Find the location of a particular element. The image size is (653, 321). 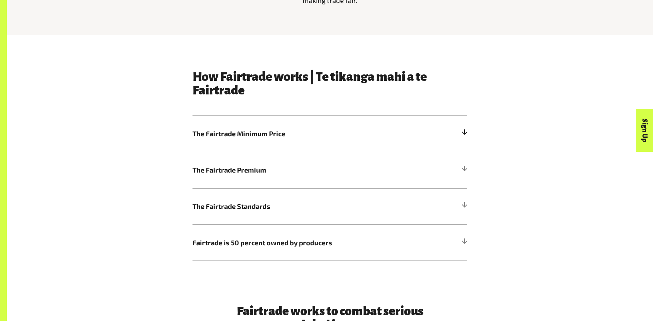

span: The Fairtrade Standards is located at coordinates (296, 206).